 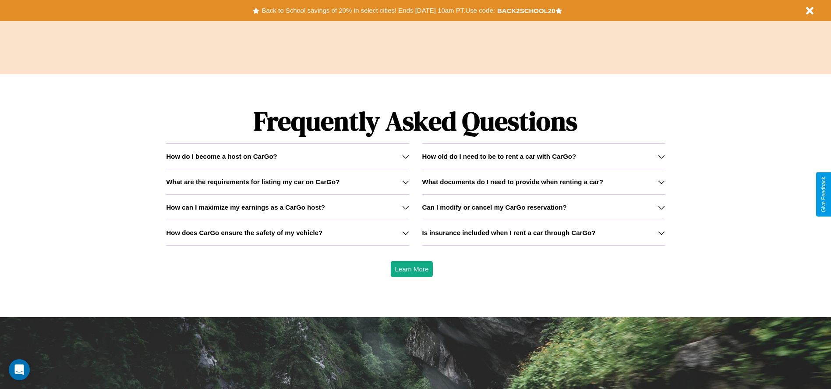 What do you see at coordinates (415, 121) in the screenshot?
I see `h1: Frequently Asked Questions` at bounding box center [415, 121].